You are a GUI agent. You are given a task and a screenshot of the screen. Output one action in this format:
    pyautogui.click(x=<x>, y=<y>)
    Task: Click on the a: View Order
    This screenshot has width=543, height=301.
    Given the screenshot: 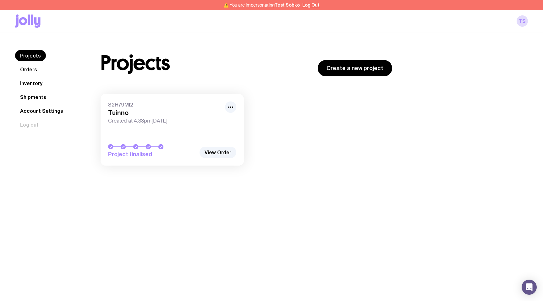 What is the action you would take?
    pyautogui.click(x=218, y=152)
    